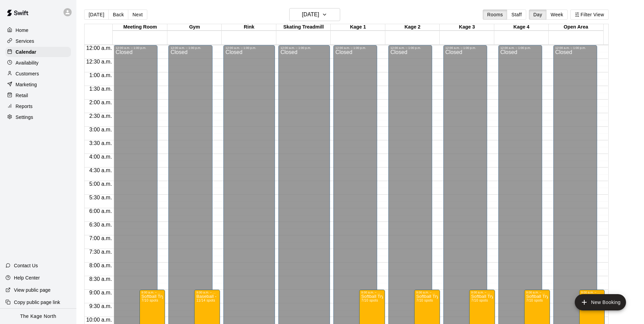  What do you see at coordinates (101, 116) in the screenshot?
I see `span: 2:30 a.m.` at bounding box center [101, 116].